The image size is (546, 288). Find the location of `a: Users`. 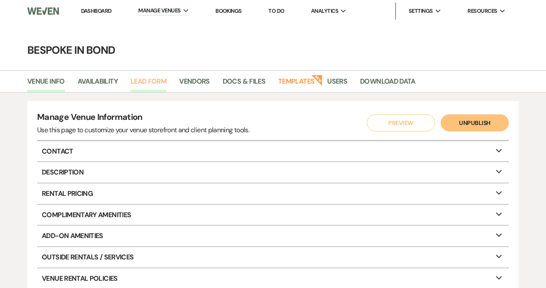

a: Users is located at coordinates (337, 84).